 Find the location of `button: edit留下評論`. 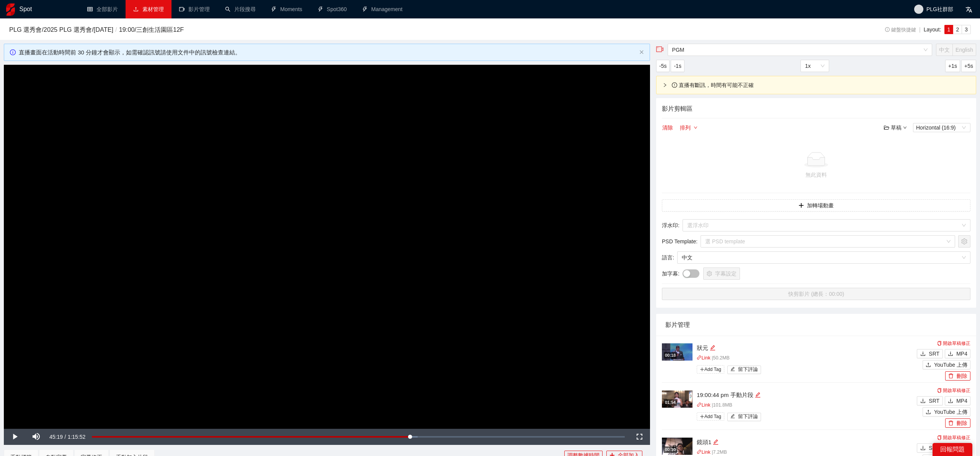

button: edit留下評論 is located at coordinates (745, 370).